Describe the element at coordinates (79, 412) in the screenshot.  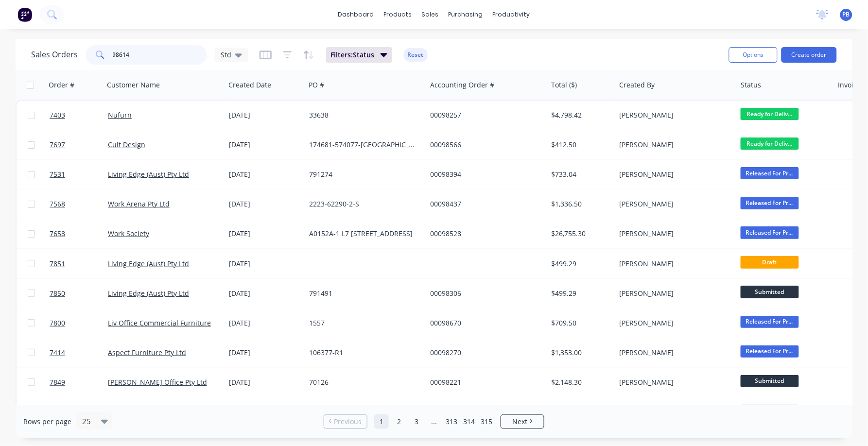
I see `a: 6848` at that location.